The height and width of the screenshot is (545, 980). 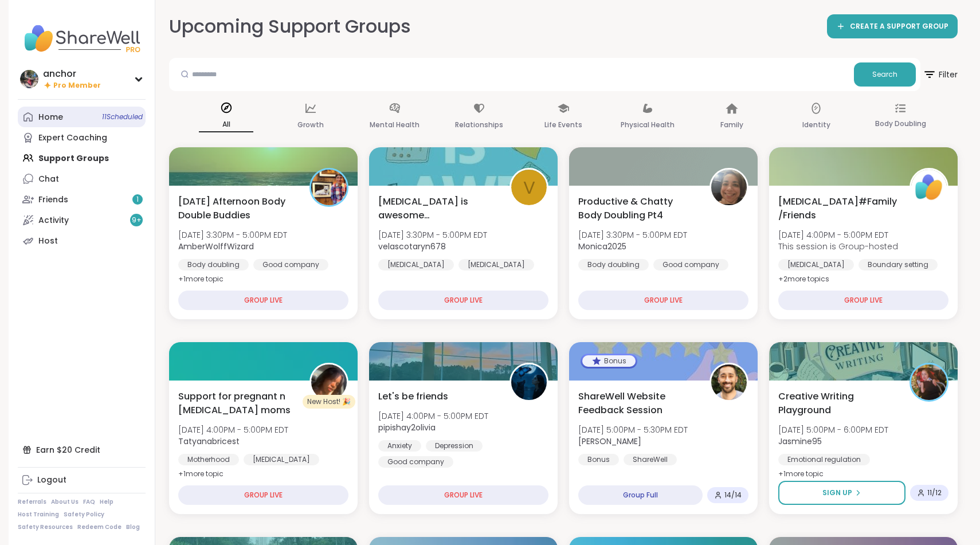 What do you see at coordinates (929, 382) in the screenshot?
I see `img: Jasmine95` at bounding box center [929, 382].